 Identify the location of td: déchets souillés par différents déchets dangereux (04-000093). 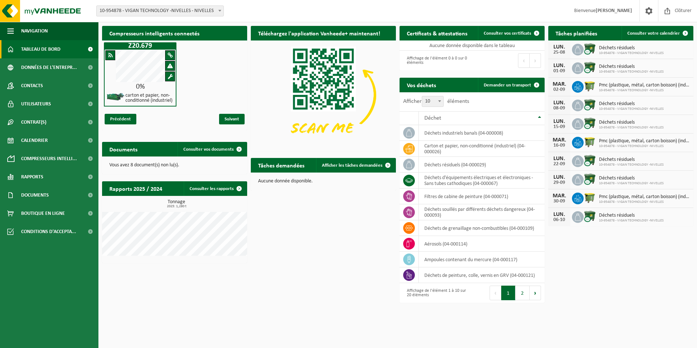
(481, 212).